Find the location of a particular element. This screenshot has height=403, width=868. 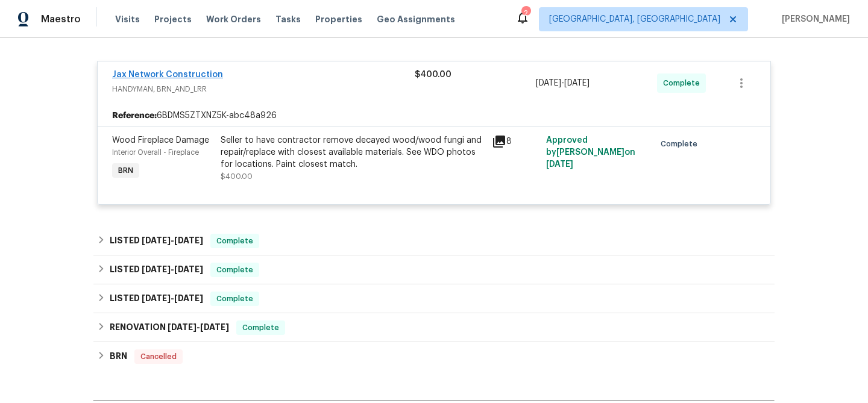

h6: RENOVATION is located at coordinates (169, 328).